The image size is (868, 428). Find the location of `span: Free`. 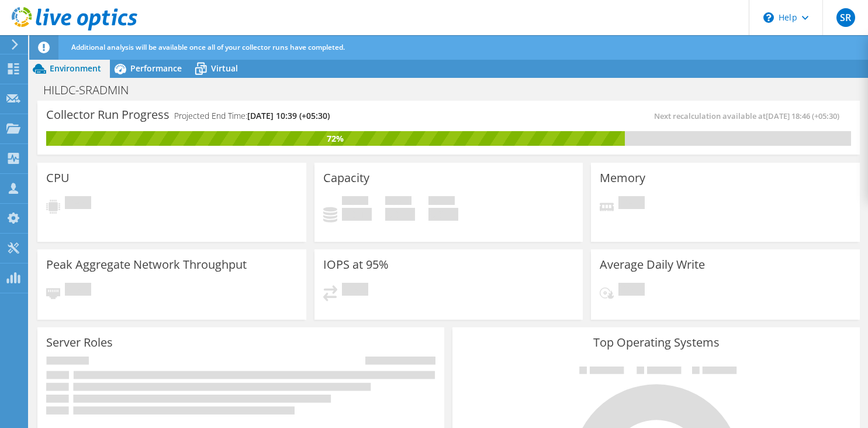

span: Free is located at coordinates (398, 202).